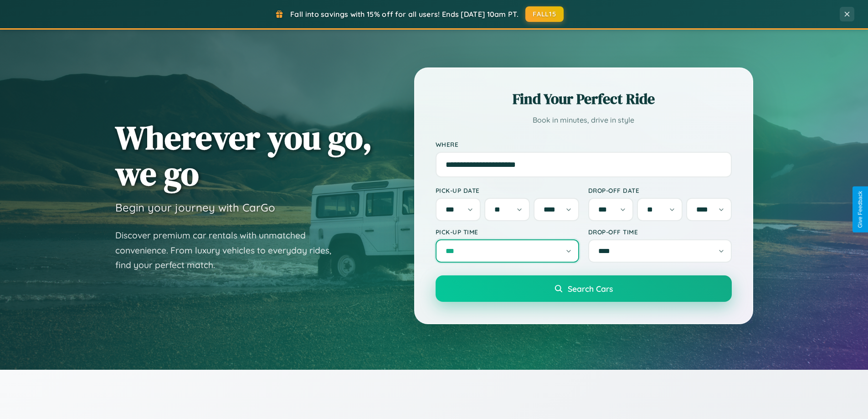 The image size is (868, 419). Describe the element at coordinates (583, 120) in the screenshot. I see `p: Book in minutes, drive in style` at that location.